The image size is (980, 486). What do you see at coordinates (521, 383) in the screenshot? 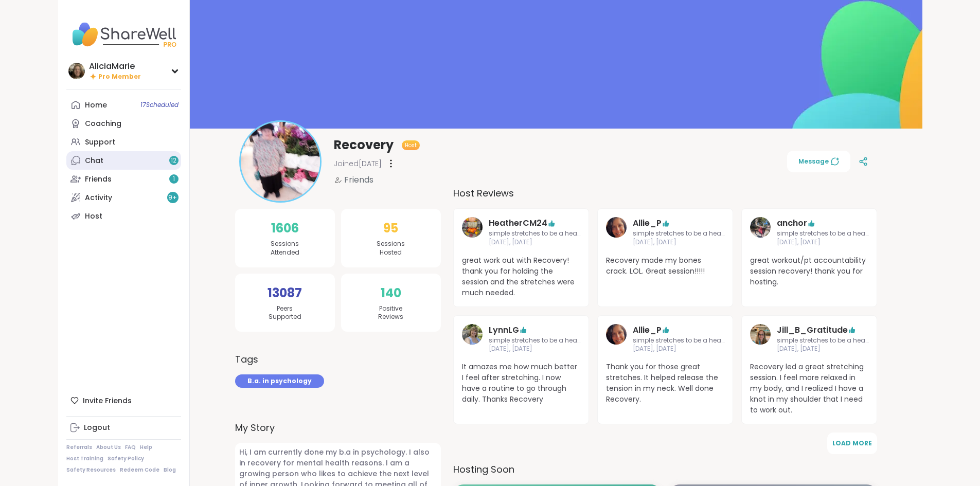
I see `span: It amazes me how much better I feel after stretching. I now have a routine to go through daily. T...` at bounding box center [521, 383].